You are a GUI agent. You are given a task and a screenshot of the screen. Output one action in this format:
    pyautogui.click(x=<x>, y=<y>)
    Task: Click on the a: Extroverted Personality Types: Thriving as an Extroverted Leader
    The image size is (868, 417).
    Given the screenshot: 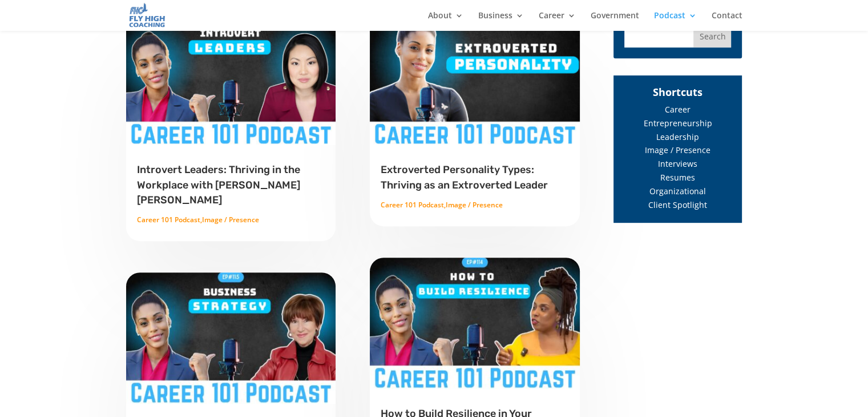 What is the action you would take?
    pyautogui.click(x=464, y=177)
    